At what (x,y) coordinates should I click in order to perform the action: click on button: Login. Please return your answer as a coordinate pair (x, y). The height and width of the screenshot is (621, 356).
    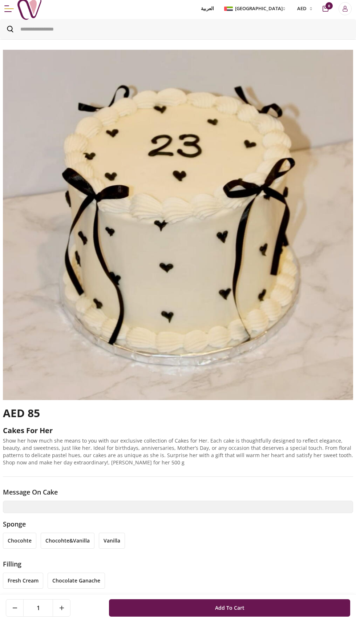
    Looking at the image, I should click on (345, 9).